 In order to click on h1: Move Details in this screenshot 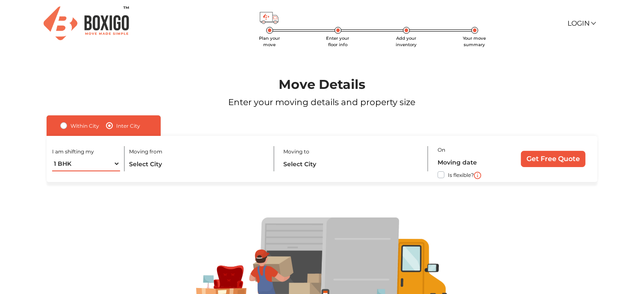, I will do `click(322, 85)`.